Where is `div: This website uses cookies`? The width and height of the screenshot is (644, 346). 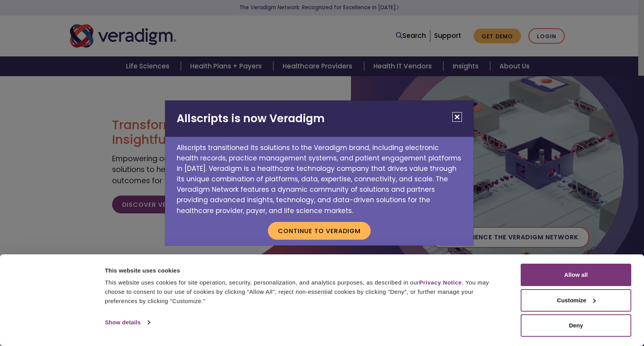
div: This website uses cookies is located at coordinates (304, 270).